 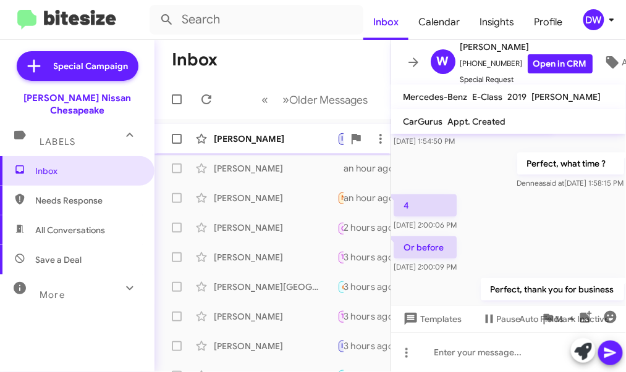 I want to click on a: Calendar, so click(x=439, y=22).